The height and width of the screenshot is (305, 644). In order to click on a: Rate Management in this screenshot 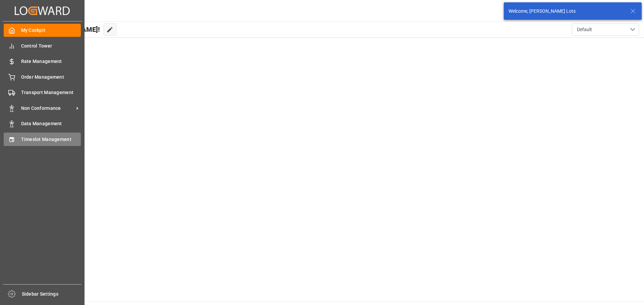, I will do `click(42, 61)`.